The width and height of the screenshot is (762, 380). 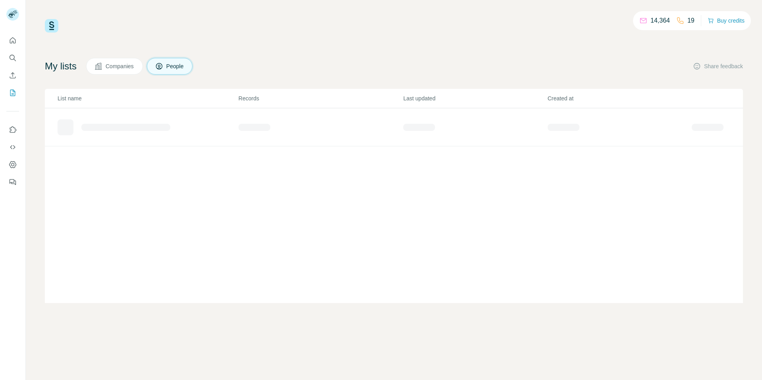 What do you see at coordinates (13, 147) in the screenshot?
I see `button: Use Surfe API` at bounding box center [13, 147].